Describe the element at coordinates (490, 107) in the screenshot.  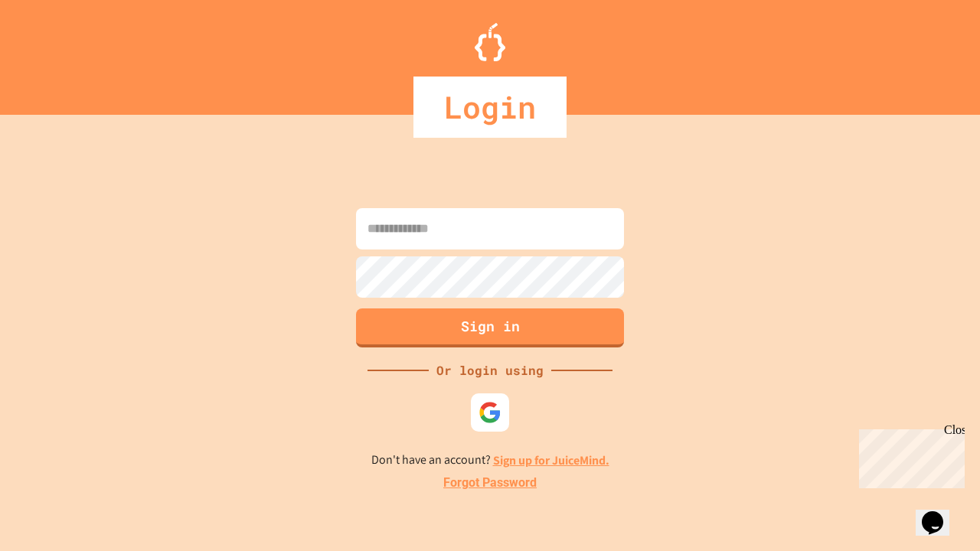
I see `div: Login` at that location.